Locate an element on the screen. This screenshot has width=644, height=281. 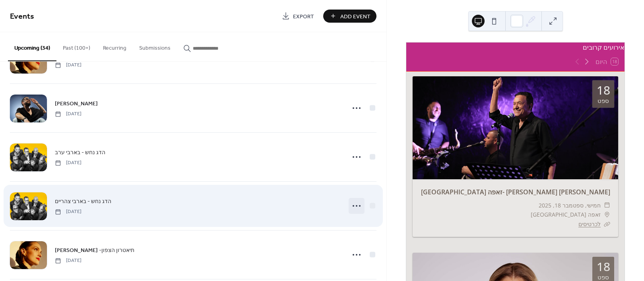
a: Export is located at coordinates (298, 16).